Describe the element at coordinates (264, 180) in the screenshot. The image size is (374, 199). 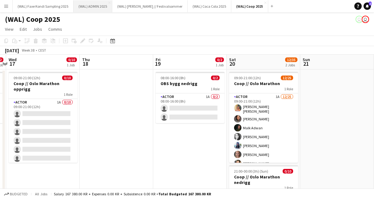
I see `h3: Coop // Oslo Marathon nedrigg` at that location.